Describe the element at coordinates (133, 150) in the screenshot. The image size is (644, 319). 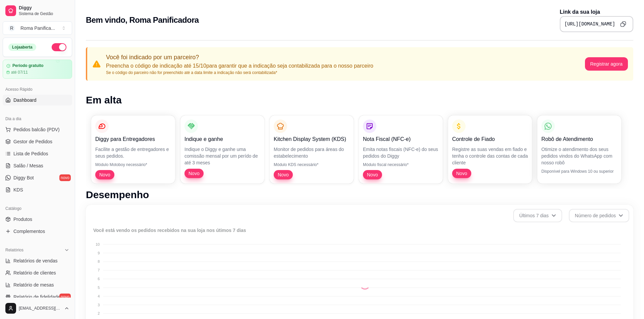
I see `button: Diggy para EntregadoresFacilite a gestão de entregadores e seus pedidos.Módulo Motoboy necessário...` at that location.